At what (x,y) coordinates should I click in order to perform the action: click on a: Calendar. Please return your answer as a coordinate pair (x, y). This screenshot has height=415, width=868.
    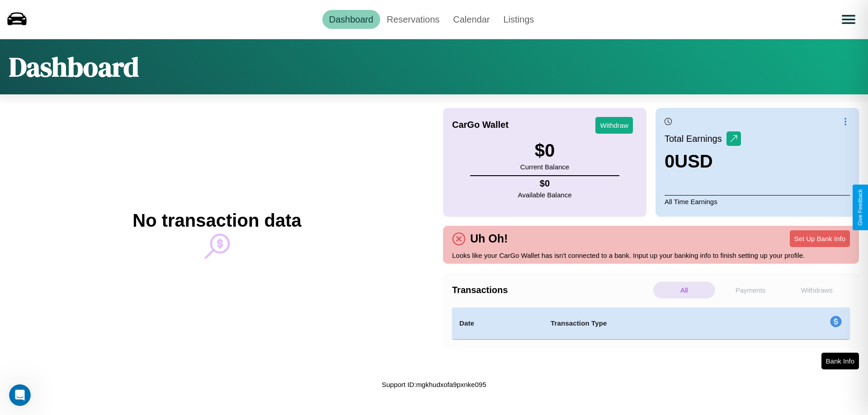
    Looking at the image, I should click on (471, 19).